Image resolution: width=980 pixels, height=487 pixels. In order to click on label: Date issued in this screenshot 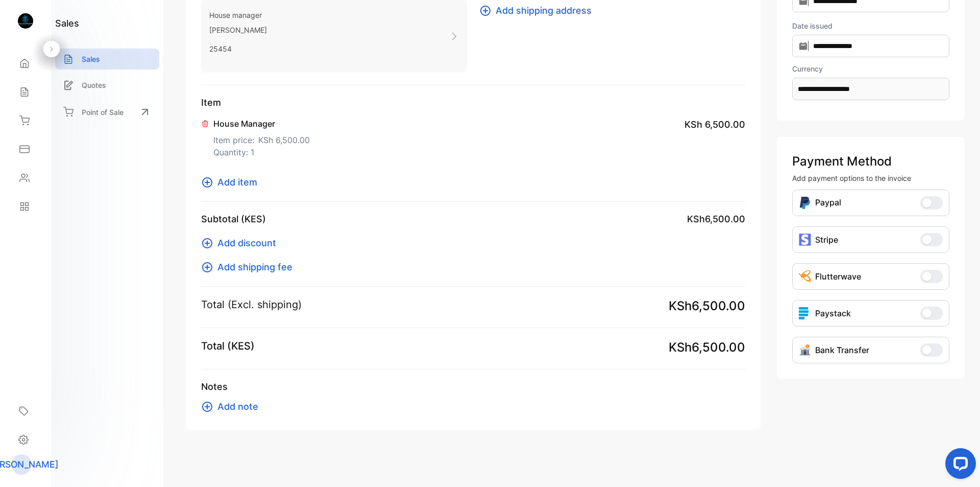, I will do `click(871, 26)`.